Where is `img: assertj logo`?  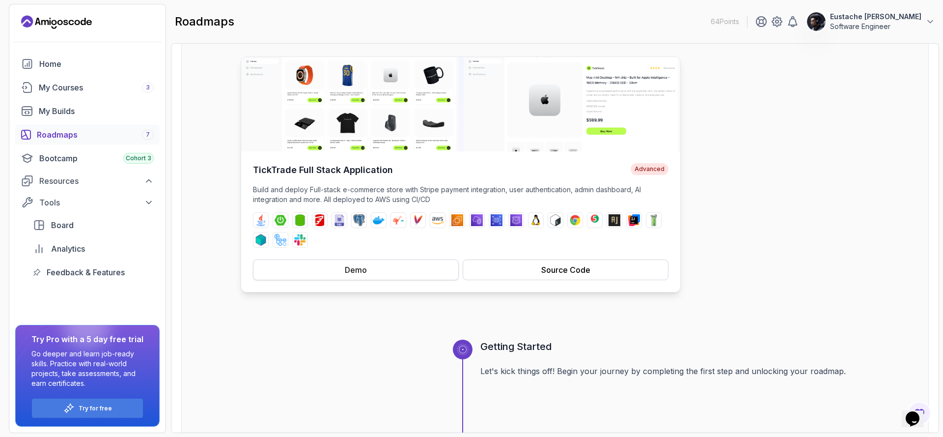
img: assertj logo is located at coordinates (615, 220).